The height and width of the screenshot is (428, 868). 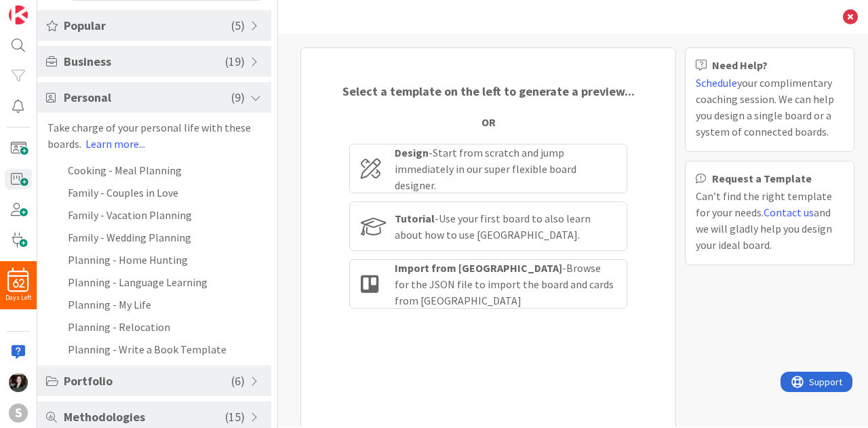 What do you see at coordinates (489, 91) in the screenshot?
I see `div: Select a template on the left to generate a preview...` at bounding box center [489, 91].